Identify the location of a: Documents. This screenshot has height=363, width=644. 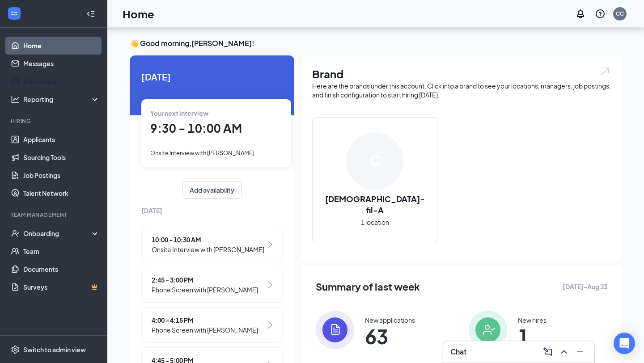
(61, 269).